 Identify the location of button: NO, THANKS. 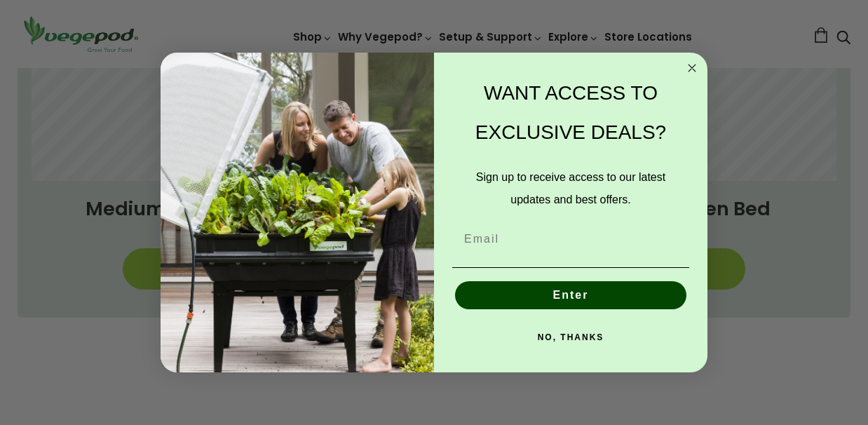
(570, 337).